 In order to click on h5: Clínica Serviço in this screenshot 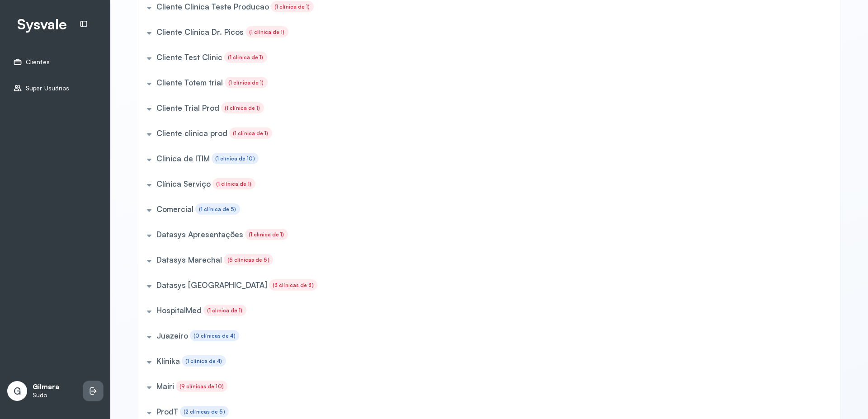, I will do `click(184, 183)`.